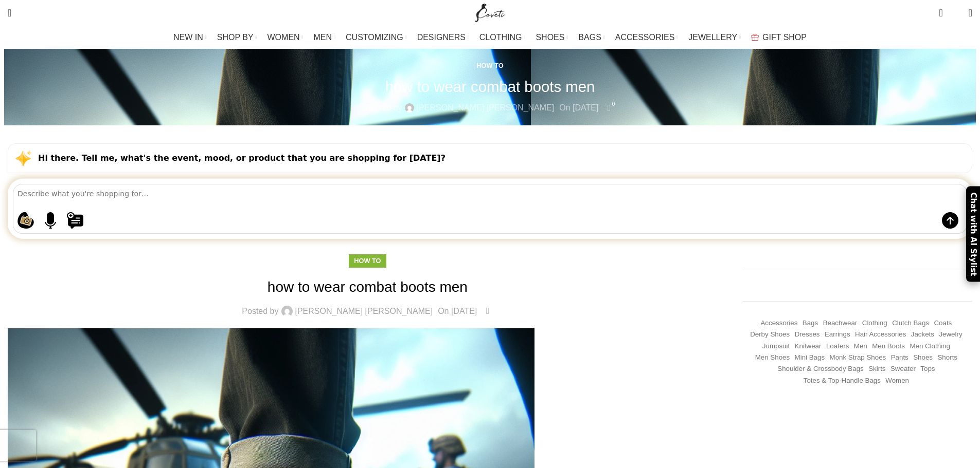 The image size is (980, 468). I want to click on span: CUSTOMIZING, so click(375, 37).